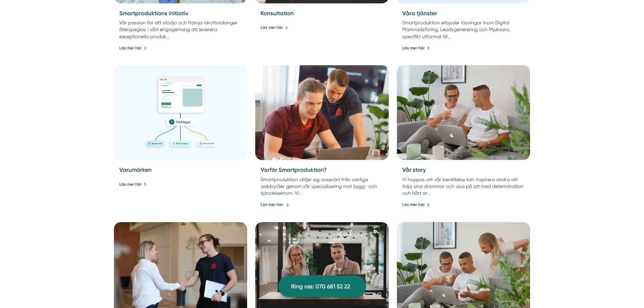  Describe the element at coordinates (419, 13) in the screenshot. I see `a: Våra tjänster` at that location.